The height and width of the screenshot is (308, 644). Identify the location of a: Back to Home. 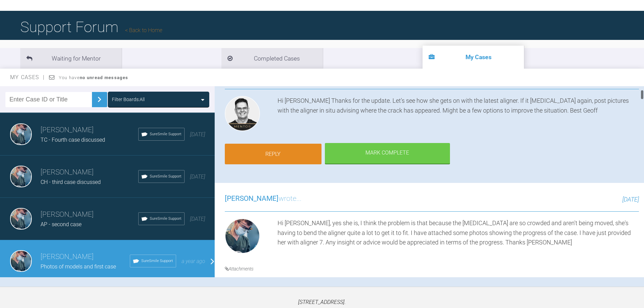
(143, 30).